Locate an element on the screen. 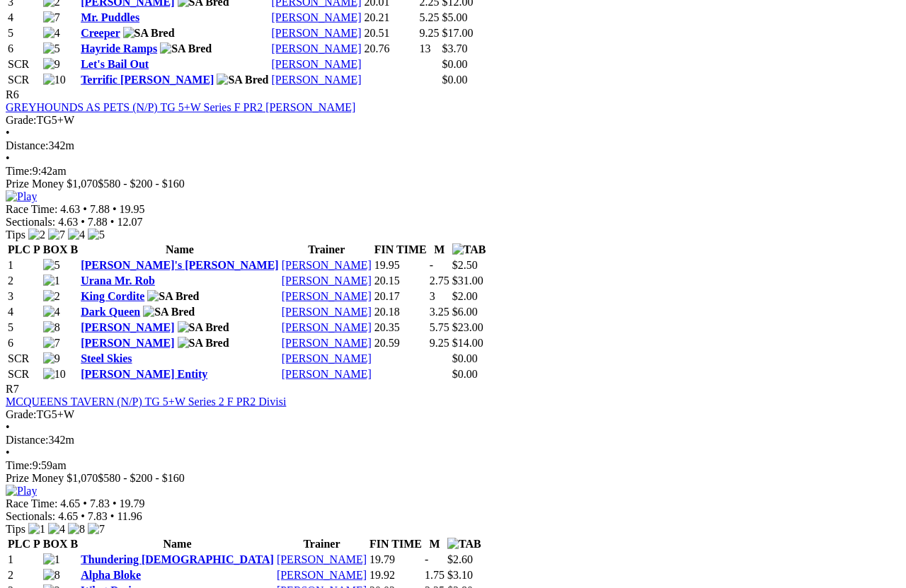  td: SCR is located at coordinates (24, 359).